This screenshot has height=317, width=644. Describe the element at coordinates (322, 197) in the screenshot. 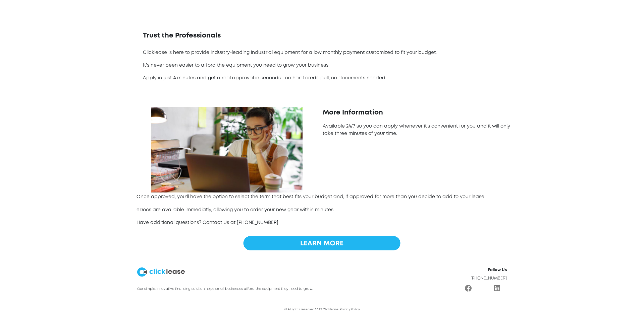

I see `p: Once approved, you'll have the option to select the term that best fits your budget and, if appro...` at that location.